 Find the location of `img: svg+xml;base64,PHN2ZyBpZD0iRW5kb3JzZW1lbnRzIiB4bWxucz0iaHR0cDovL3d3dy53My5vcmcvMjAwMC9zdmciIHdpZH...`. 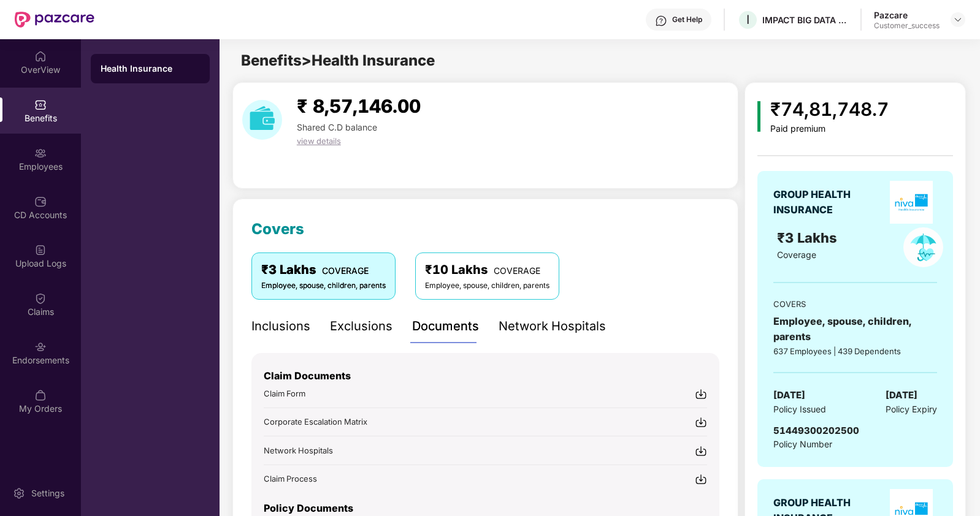

img: svg+xml;base64,PHN2ZyBpZD0iRW5kb3JzZW1lbnRzIiB4bWxucz0iaHR0cDovL3d3dy53My5vcmcvMjAwMC9zdmciIHdpZH... is located at coordinates (40, 347).